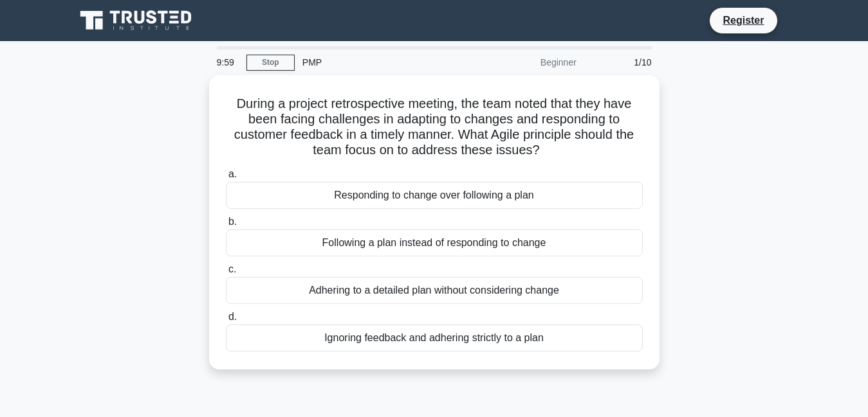 Image resolution: width=868 pixels, height=417 pixels. I want to click on a: Register, so click(743, 20).